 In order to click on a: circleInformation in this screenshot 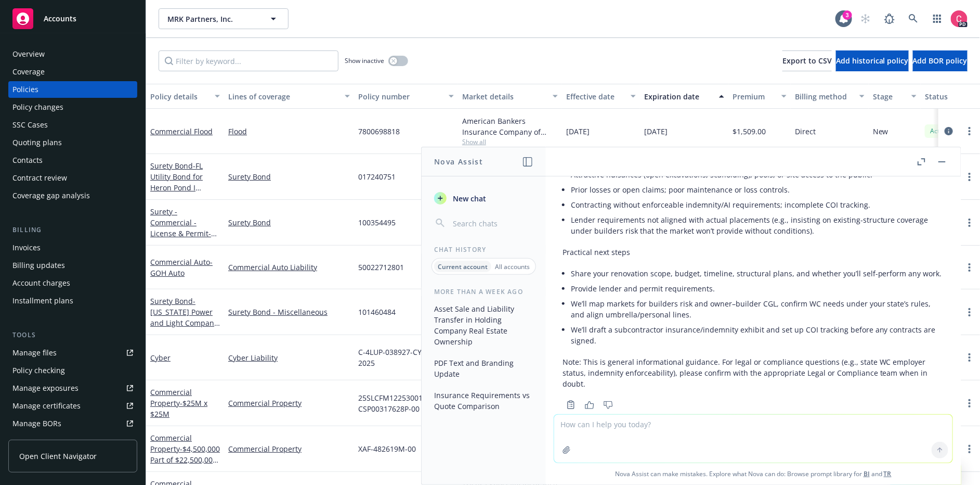, I will do `click(949, 131)`.